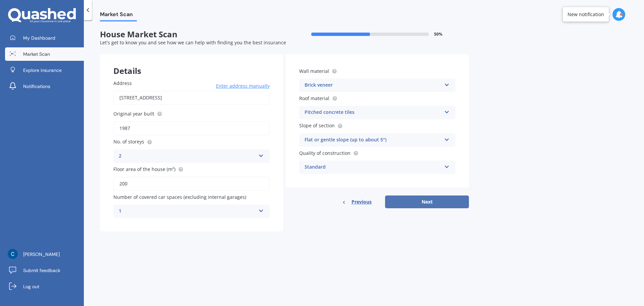  What do you see at coordinates (122, 83) in the screenshot?
I see `span: Address` at bounding box center [122, 83].